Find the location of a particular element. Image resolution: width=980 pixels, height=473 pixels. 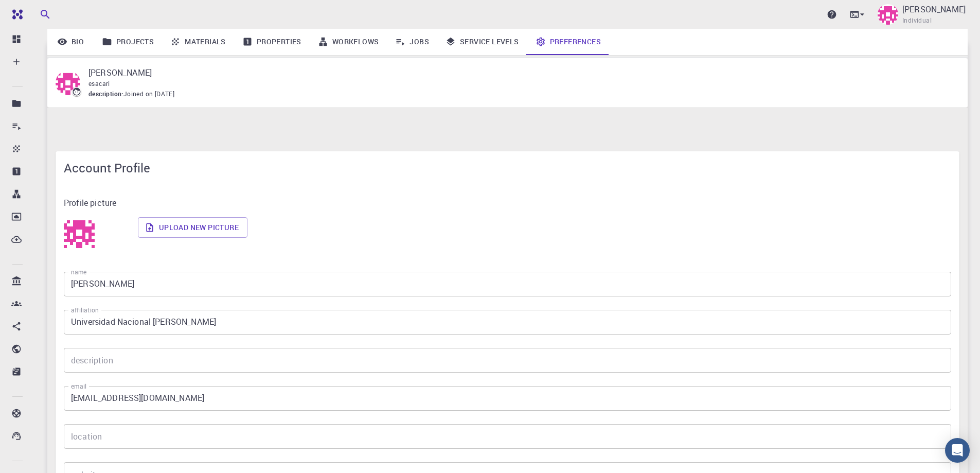

label: affiliation is located at coordinates (85, 310).